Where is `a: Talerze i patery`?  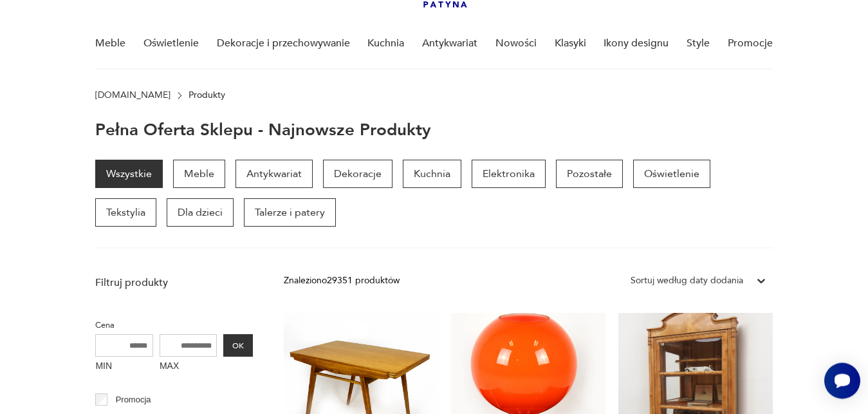 a: Talerze i patery is located at coordinates (290, 212).